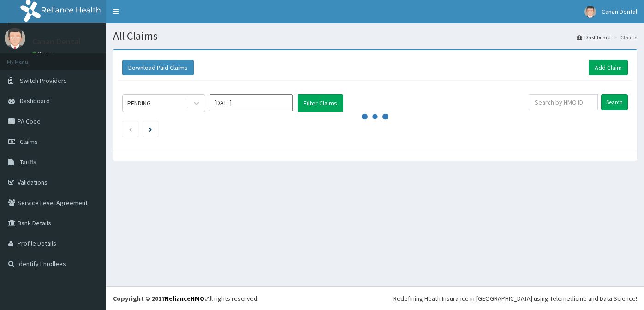  I want to click on span: Canan Dental, so click(619, 11).